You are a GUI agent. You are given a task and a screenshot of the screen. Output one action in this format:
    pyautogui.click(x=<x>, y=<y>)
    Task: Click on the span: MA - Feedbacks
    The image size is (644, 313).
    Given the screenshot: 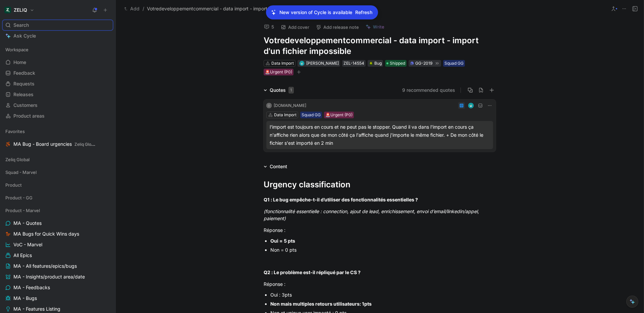 What is the action you would take?
    pyautogui.click(x=31, y=288)
    